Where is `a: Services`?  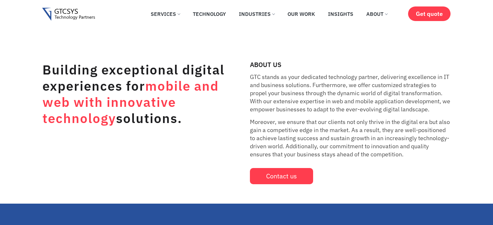
a: Services is located at coordinates (165, 14).